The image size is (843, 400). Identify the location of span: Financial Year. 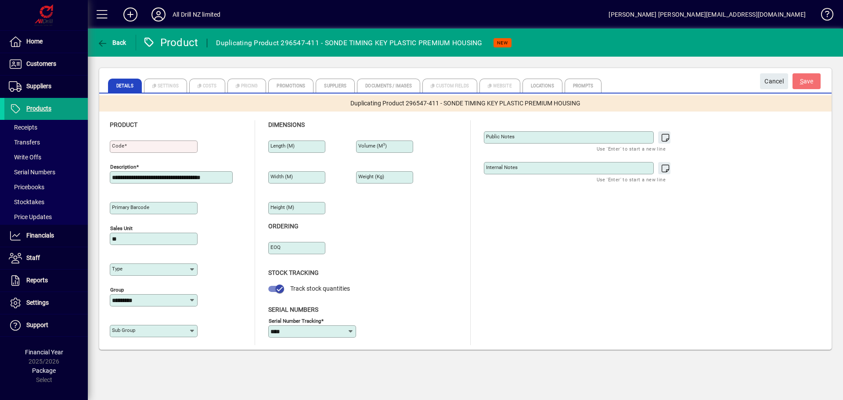
(44, 352).